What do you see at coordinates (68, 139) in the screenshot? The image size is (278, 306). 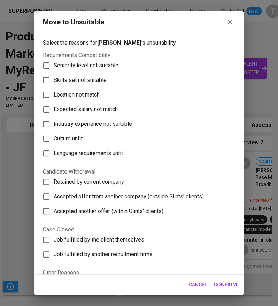 I see `span: Culture unfit` at bounding box center [68, 139].